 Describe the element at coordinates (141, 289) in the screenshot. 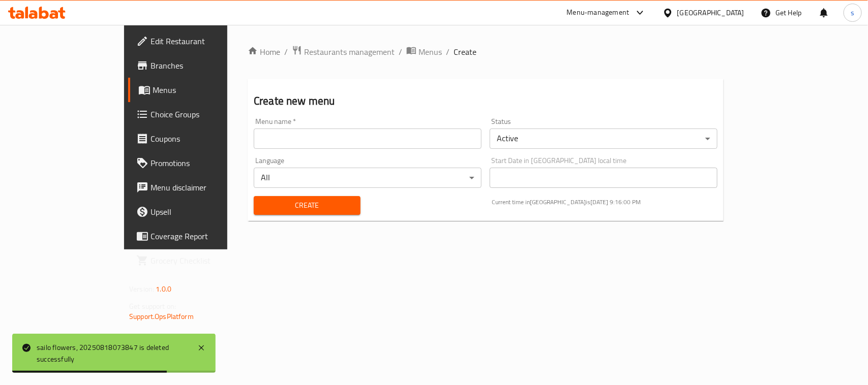

I see `span: Version:` at that location.